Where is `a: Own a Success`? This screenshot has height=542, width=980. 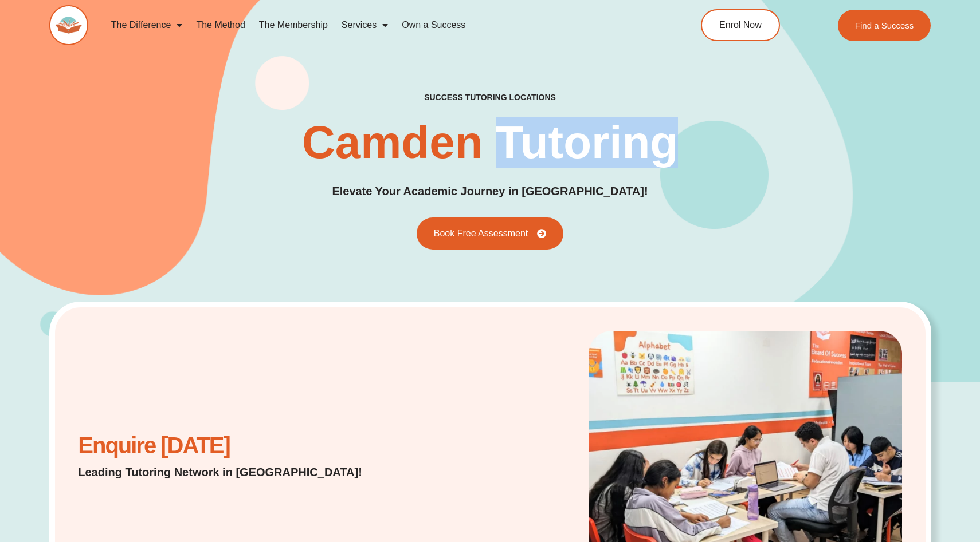 a: Own a Success is located at coordinates (434, 25).